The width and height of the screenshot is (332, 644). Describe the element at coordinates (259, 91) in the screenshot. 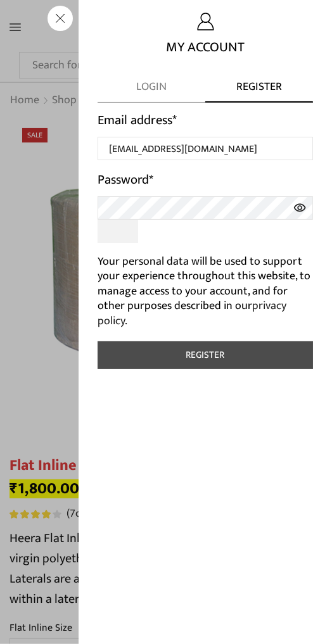

I see `span: Register` at that location.